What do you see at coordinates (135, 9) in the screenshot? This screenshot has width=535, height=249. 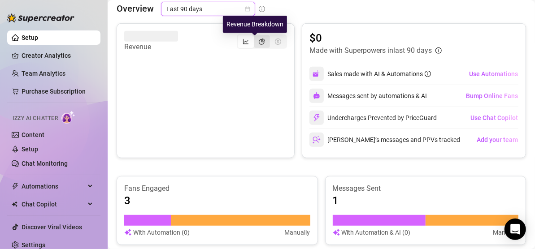 I see `article: Overview` at bounding box center [135, 9].